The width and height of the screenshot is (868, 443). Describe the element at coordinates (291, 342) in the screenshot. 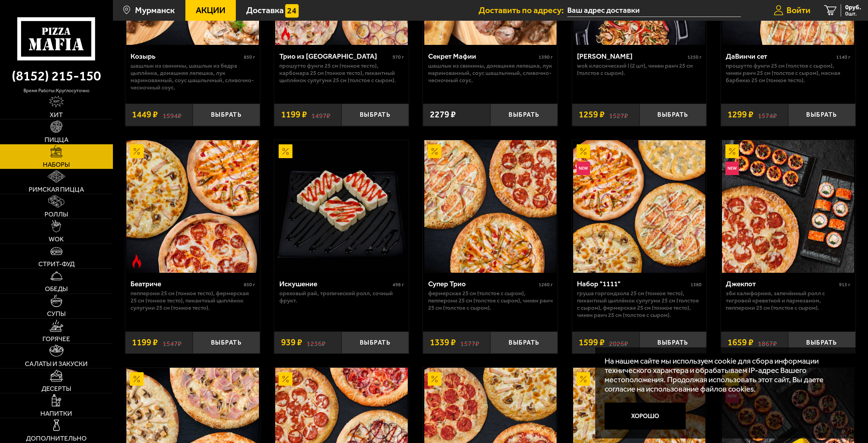

I see `span: 939 ₽` at that location.